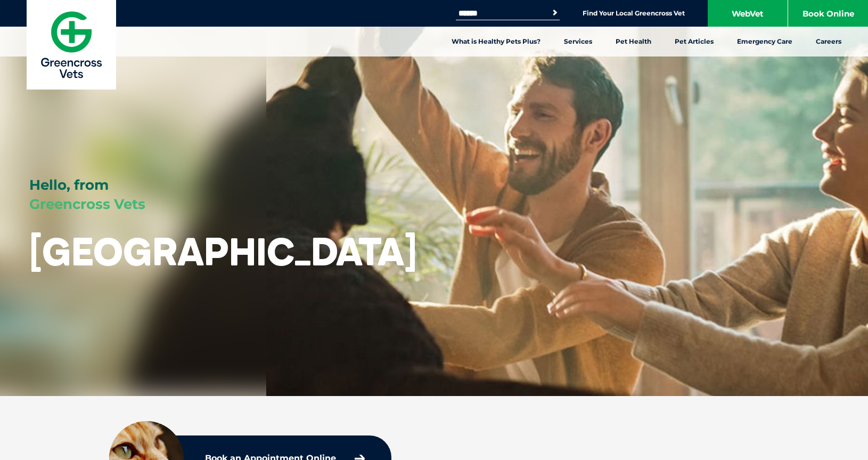 The width and height of the screenshot is (868, 460). What do you see at coordinates (829, 42) in the screenshot?
I see `a: Careers` at bounding box center [829, 42].